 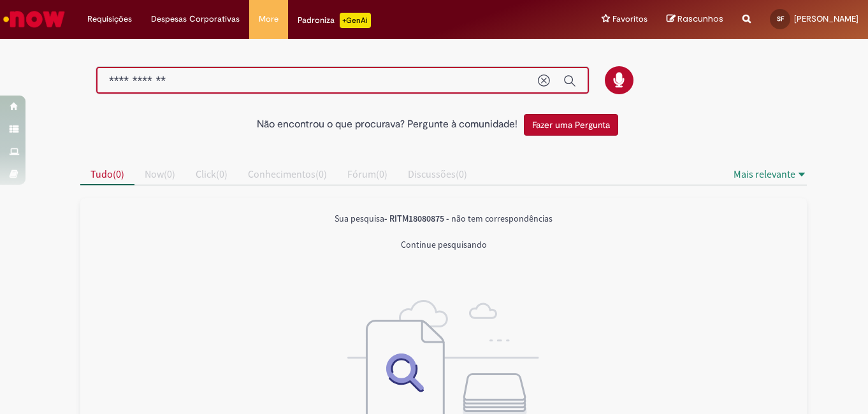 I want to click on span: Favoritos, so click(x=629, y=19).